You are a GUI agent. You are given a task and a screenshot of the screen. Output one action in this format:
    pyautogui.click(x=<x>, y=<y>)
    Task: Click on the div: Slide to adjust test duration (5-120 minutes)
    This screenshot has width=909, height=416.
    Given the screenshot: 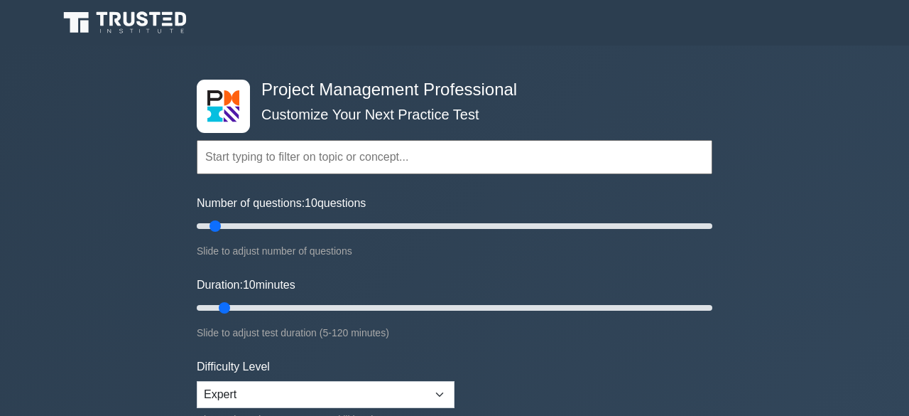 What is the action you would take?
    pyautogui.click(x=455, y=333)
    